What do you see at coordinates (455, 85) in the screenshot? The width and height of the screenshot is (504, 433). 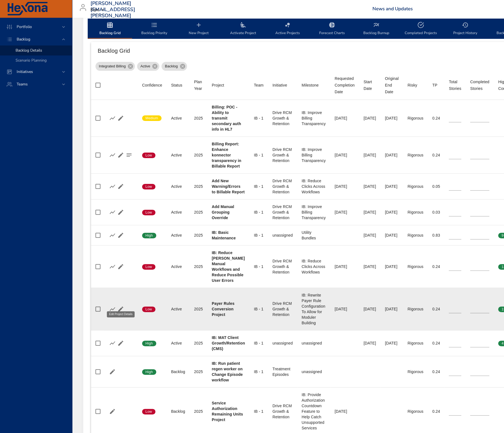 I see `span: Total Stories` at bounding box center [455, 85].